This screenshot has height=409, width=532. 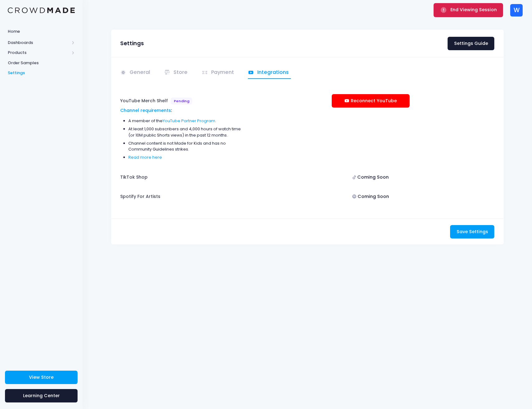 What do you see at coordinates (472, 232) in the screenshot?
I see `span: Save Settings` at bounding box center [472, 232].